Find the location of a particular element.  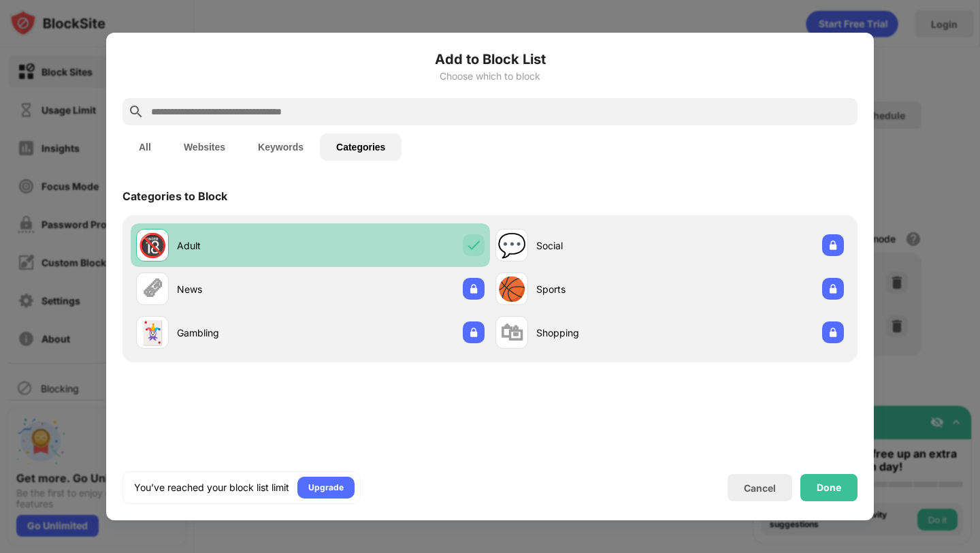

div: Adult is located at coordinates (244, 245).